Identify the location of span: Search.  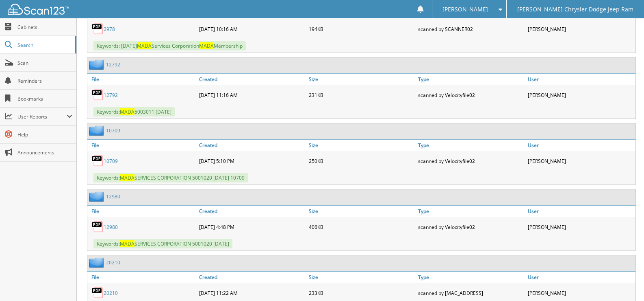
(44, 44).